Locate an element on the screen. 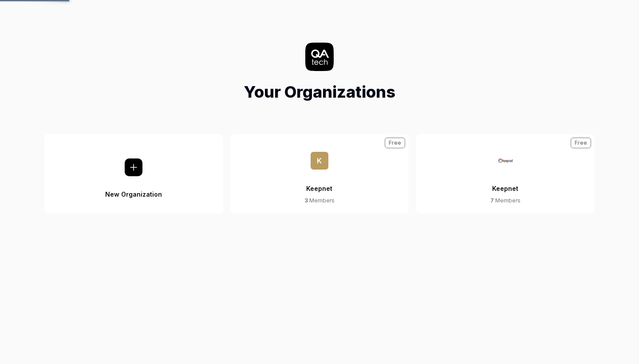 The image size is (639, 364). a: KKeepnet3 MembersFree is located at coordinates (320, 174).